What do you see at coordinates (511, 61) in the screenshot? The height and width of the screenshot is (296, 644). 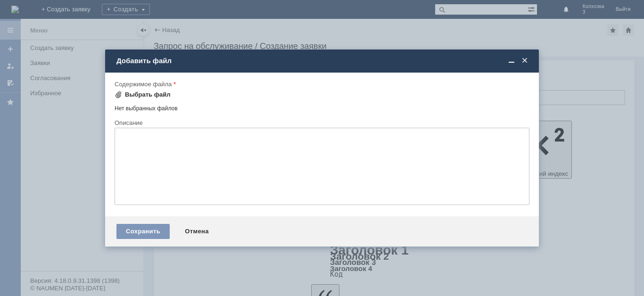 I see `span: Свернуть (Ctrl + M)` at bounding box center [511, 61].